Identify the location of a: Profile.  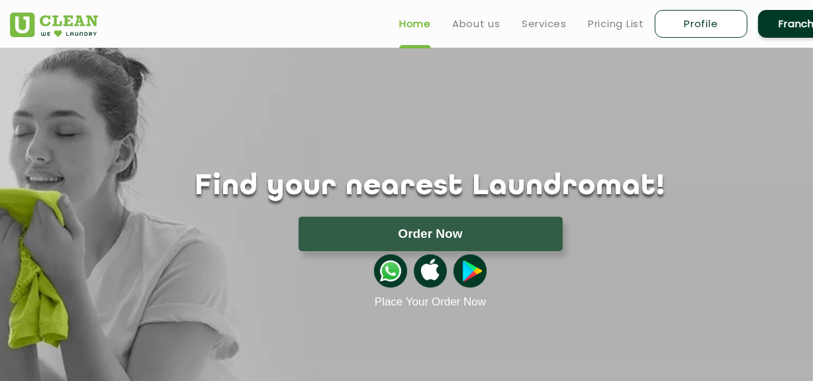
(701, 24).